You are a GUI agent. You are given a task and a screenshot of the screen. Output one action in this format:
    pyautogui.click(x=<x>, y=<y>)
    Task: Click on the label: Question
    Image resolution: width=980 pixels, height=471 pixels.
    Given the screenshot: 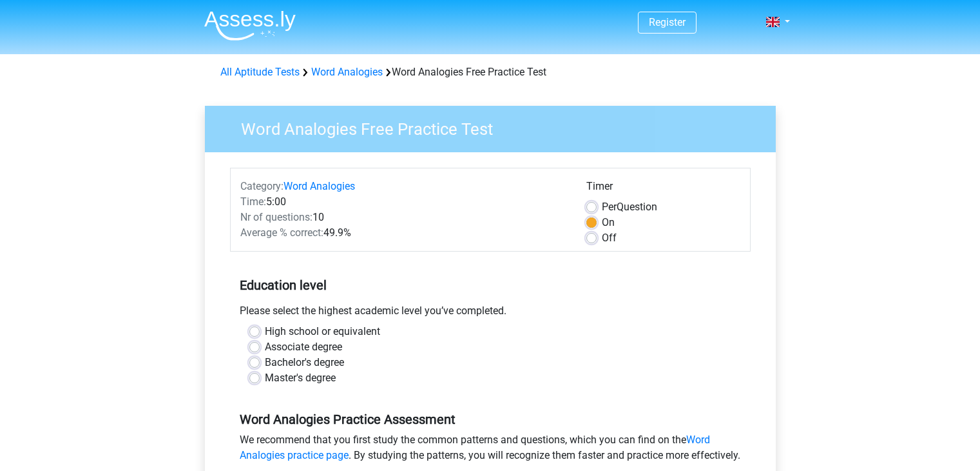 What is the action you would take?
    pyautogui.click(x=629, y=207)
    